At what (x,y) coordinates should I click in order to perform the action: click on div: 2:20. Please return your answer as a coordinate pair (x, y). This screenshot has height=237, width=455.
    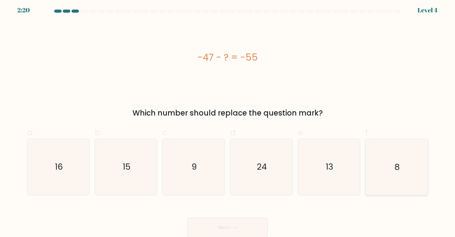
    Looking at the image, I should click on (24, 10).